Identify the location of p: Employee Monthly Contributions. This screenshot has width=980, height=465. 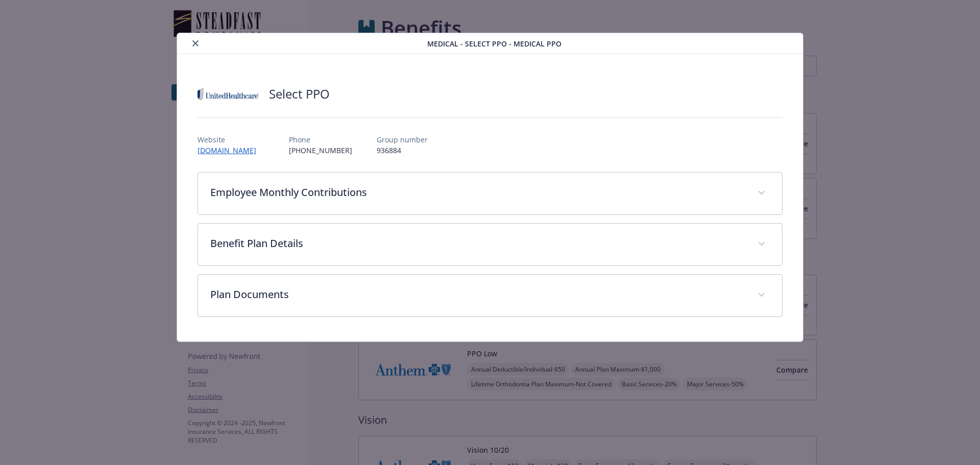
(478, 193).